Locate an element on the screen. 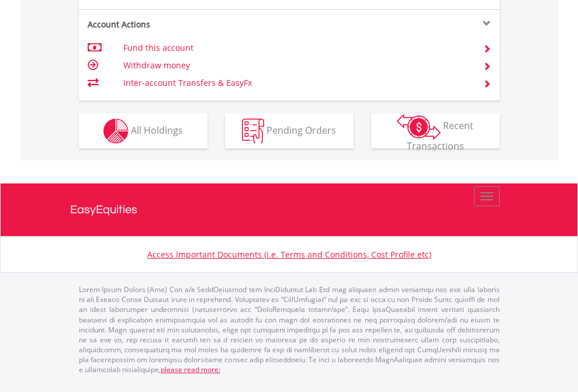 This screenshot has width=578, height=392. button: Pending Orders is located at coordinates (289, 131).